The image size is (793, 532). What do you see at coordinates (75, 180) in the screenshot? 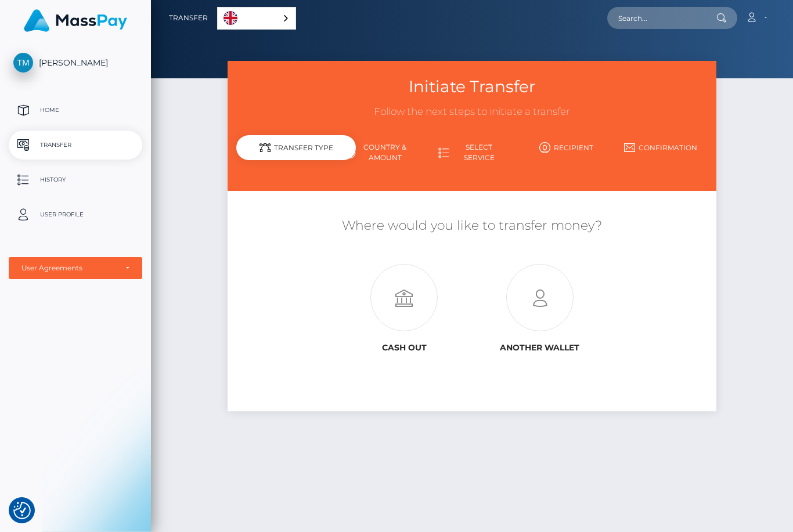
I see `a: History` at bounding box center [75, 180].